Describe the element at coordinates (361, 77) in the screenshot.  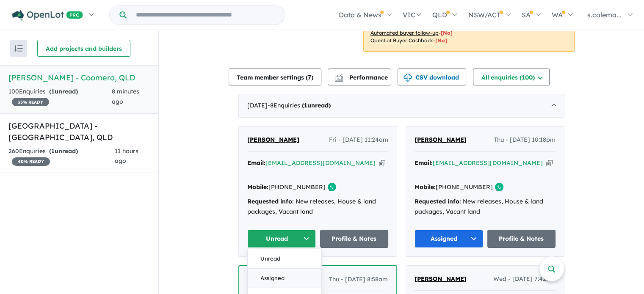
I see `span: Performance` at that location.